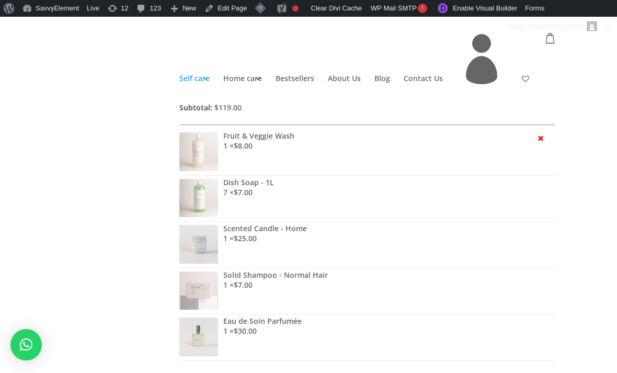  What do you see at coordinates (423, 78) in the screenshot?
I see `span: Contact Us` at bounding box center [423, 78].